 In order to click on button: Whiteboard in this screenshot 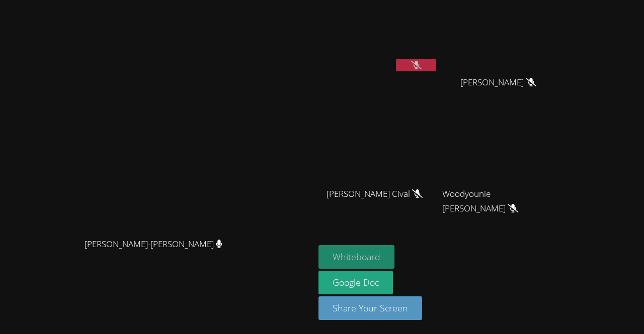, I will do `click(356, 257)`.